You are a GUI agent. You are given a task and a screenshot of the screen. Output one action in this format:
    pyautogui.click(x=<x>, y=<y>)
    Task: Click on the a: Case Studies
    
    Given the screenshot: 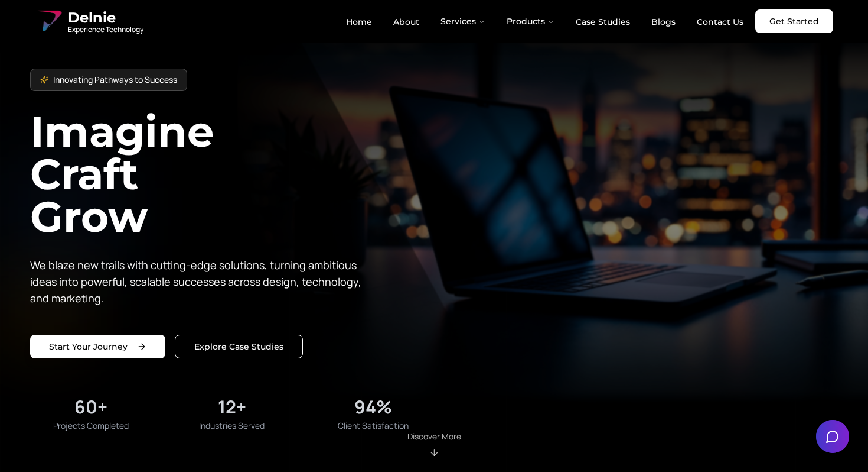 What is the action you would take?
    pyautogui.click(x=603, y=22)
    